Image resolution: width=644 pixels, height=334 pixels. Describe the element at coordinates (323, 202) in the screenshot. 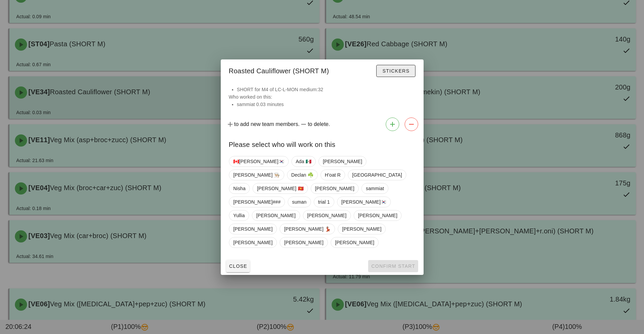

I see `span: trial 1` at that location.